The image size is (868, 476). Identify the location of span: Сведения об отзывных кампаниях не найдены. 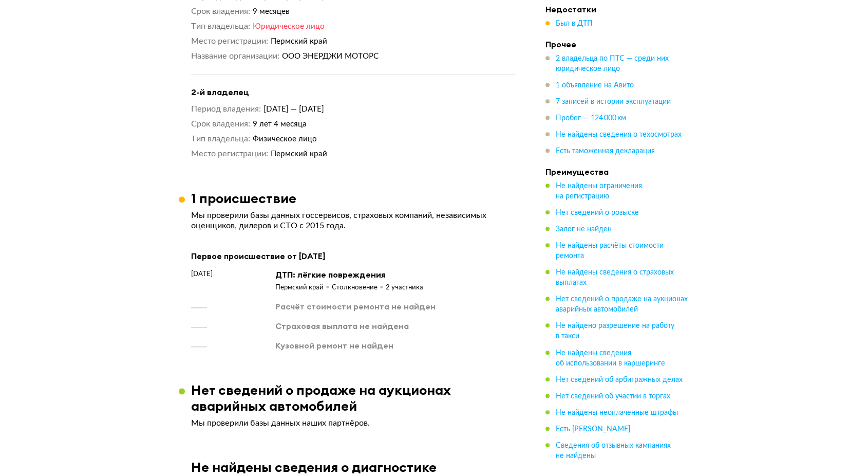
(613, 451).